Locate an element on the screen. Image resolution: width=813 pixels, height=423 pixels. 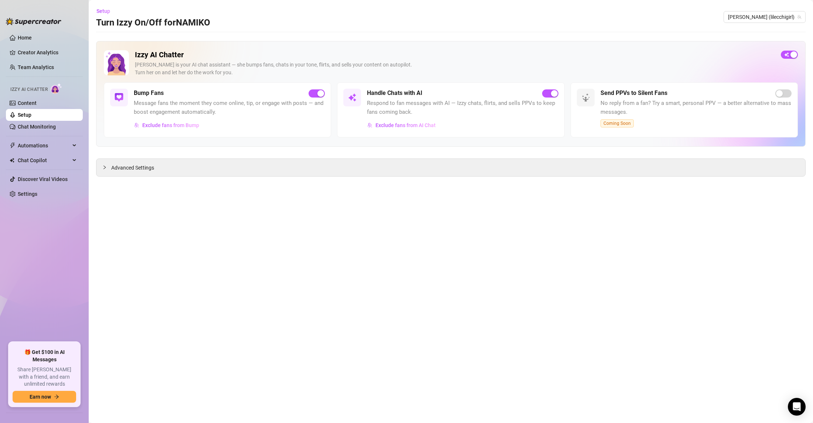
a: Home is located at coordinates (25, 38).